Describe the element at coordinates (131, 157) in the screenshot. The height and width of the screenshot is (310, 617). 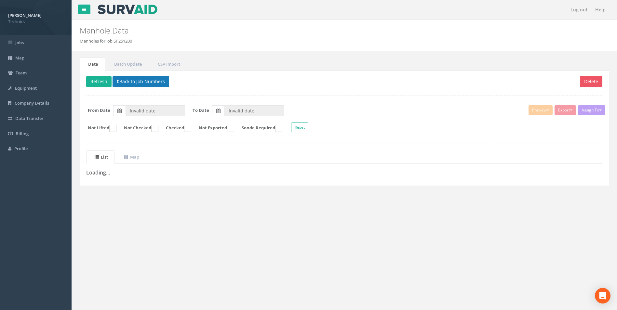
I see `a: Map` at that location.